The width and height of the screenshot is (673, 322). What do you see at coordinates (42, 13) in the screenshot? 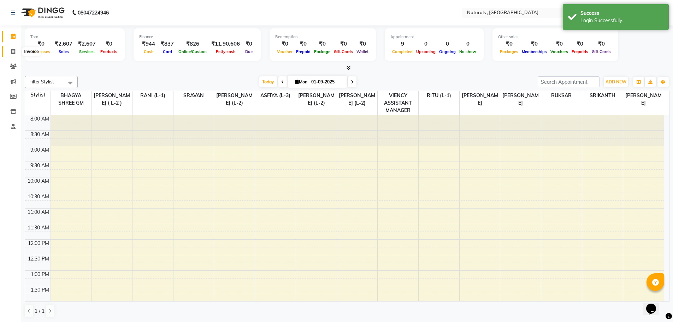
I see `img: logo` at bounding box center [42, 13].